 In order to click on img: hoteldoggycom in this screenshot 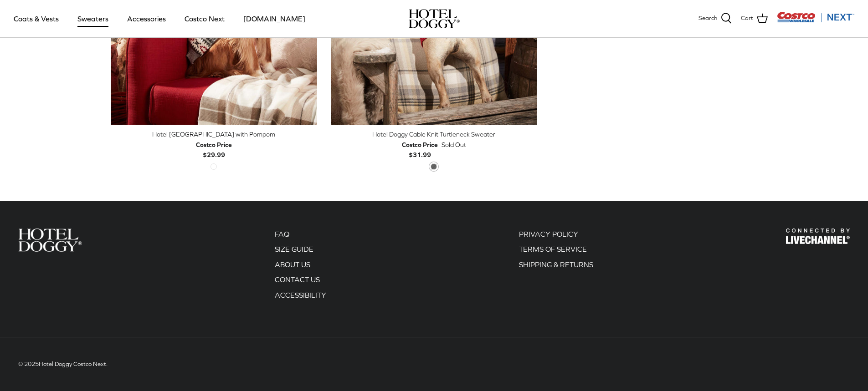, I will do `click(434, 18)`.